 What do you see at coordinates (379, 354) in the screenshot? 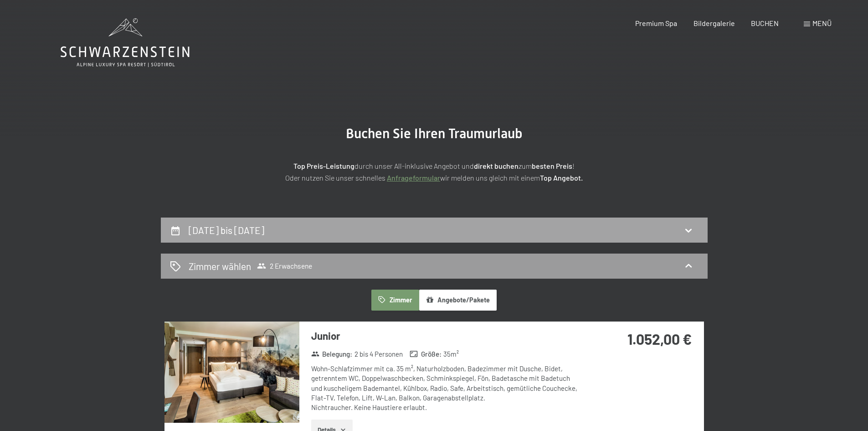
I see `span: 2 bis 4 Personen` at bounding box center [379, 354].